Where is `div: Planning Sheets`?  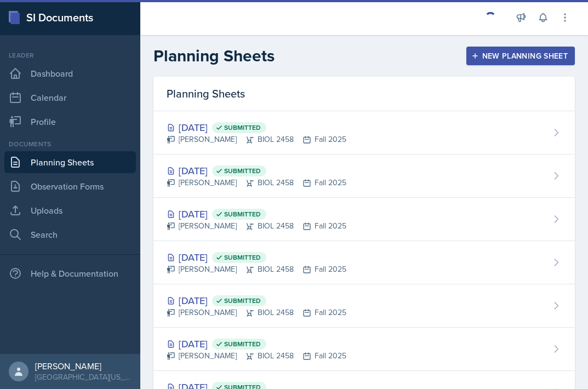 div: Planning Sheets is located at coordinates (364, 94).